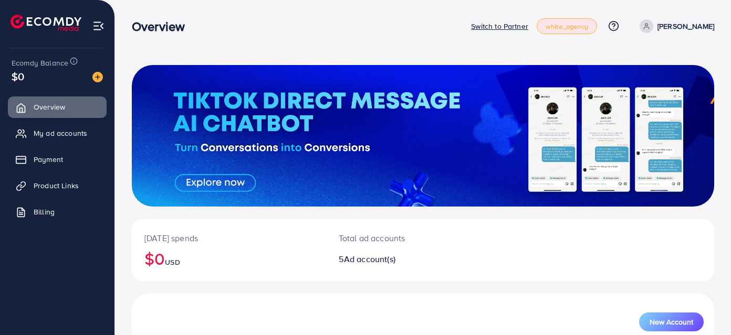  Describe the element at coordinates (499, 26) in the screenshot. I see `p: Switch to Partner` at that location.